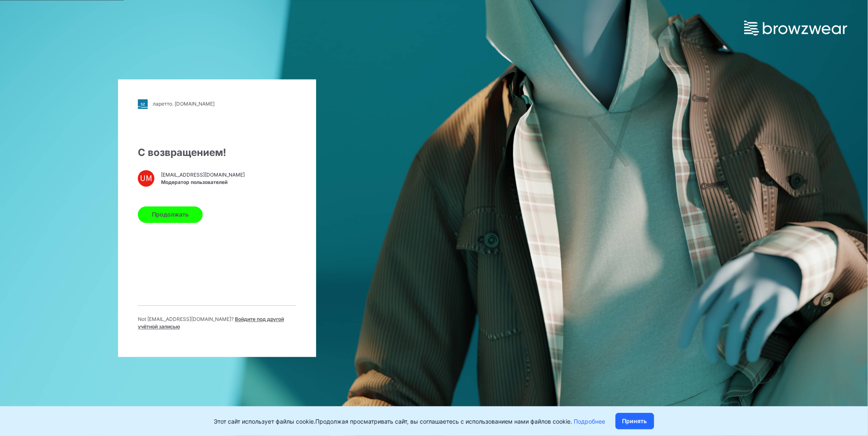 The height and width of the screenshot is (436, 868). I want to click on ya-tr-span: Продолжать, so click(170, 215).